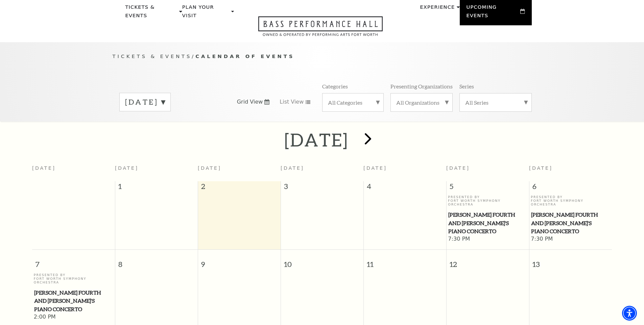 The image size is (644, 325). Describe the element at coordinates (570, 188) in the screenshot. I see `span: 6` at that location.